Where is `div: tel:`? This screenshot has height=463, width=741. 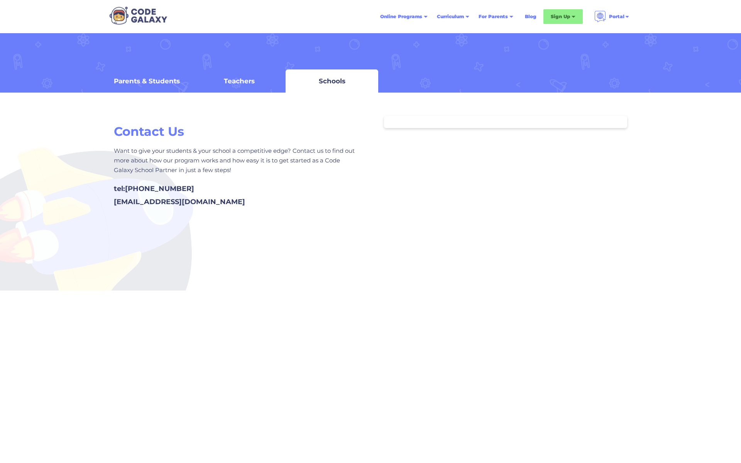 div: tel: is located at coordinates (119, 189).